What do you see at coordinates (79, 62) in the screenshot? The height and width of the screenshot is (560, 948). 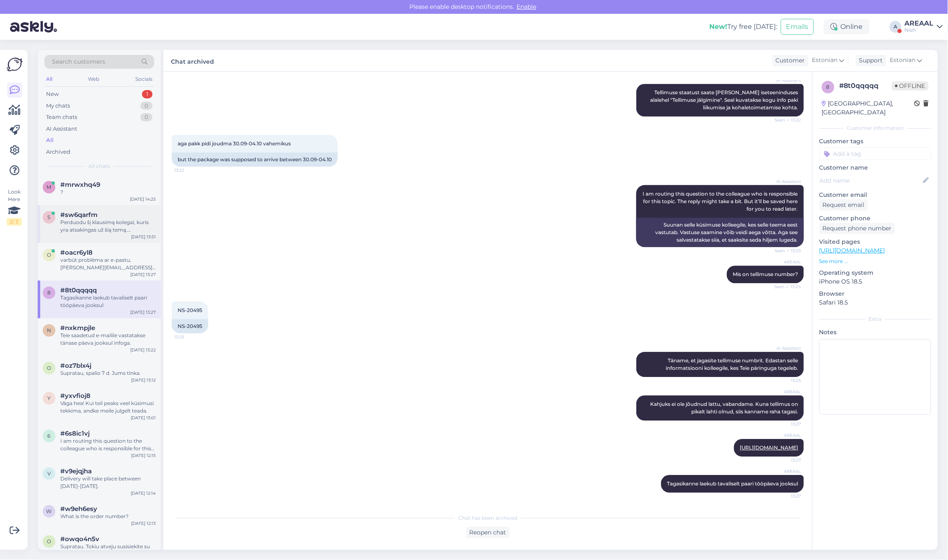 I see `span: Search customers` at bounding box center [79, 62].